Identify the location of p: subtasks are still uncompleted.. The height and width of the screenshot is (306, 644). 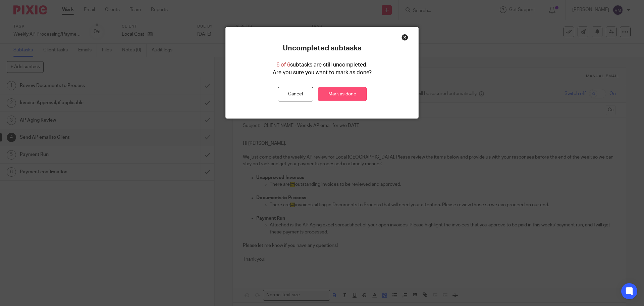
(322, 65).